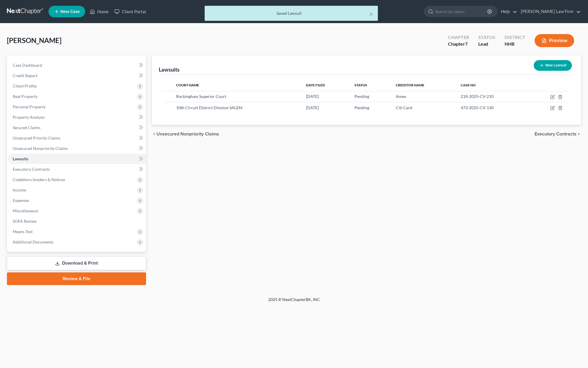 The width and height of the screenshot is (588, 368). I want to click on span: Citi Card, so click(404, 108).